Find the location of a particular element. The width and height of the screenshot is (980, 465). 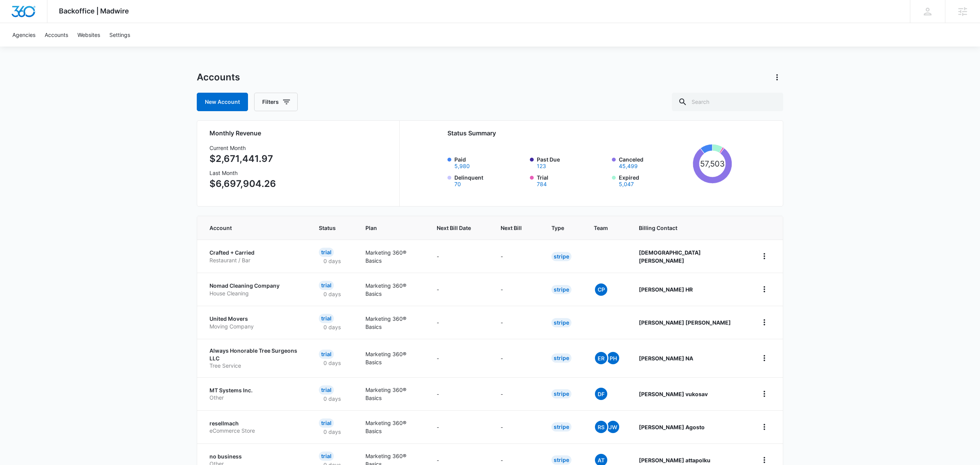

p: Restaurant / Bar is located at coordinates (255, 260).